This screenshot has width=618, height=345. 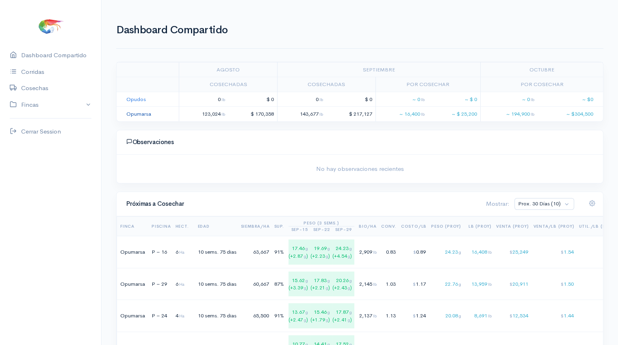 What do you see at coordinates (161, 252) in the screenshot?
I see `td: P – 16` at bounding box center [161, 252].